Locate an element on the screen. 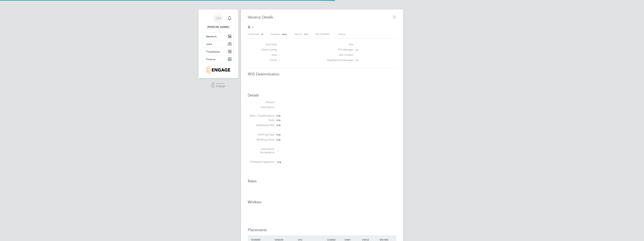  label: Client Config is located at coordinates (268, 50).